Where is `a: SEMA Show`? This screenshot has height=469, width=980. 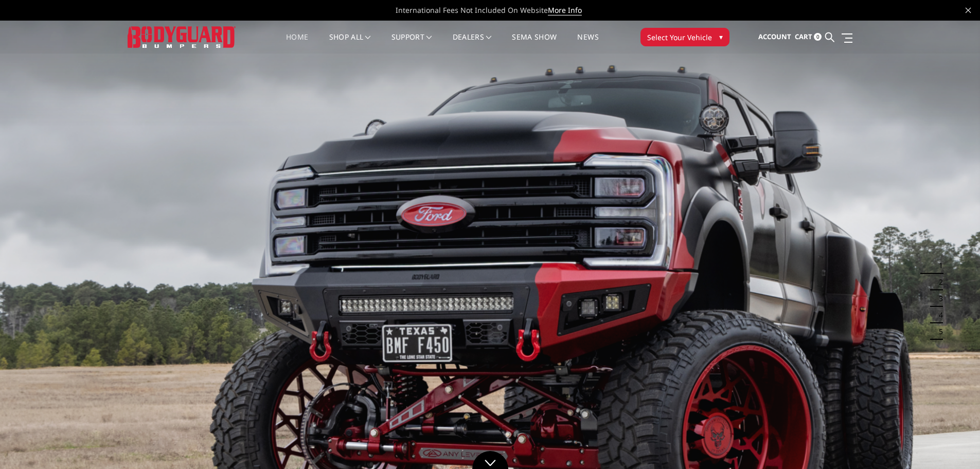
a: SEMA Show is located at coordinates (534, 43).